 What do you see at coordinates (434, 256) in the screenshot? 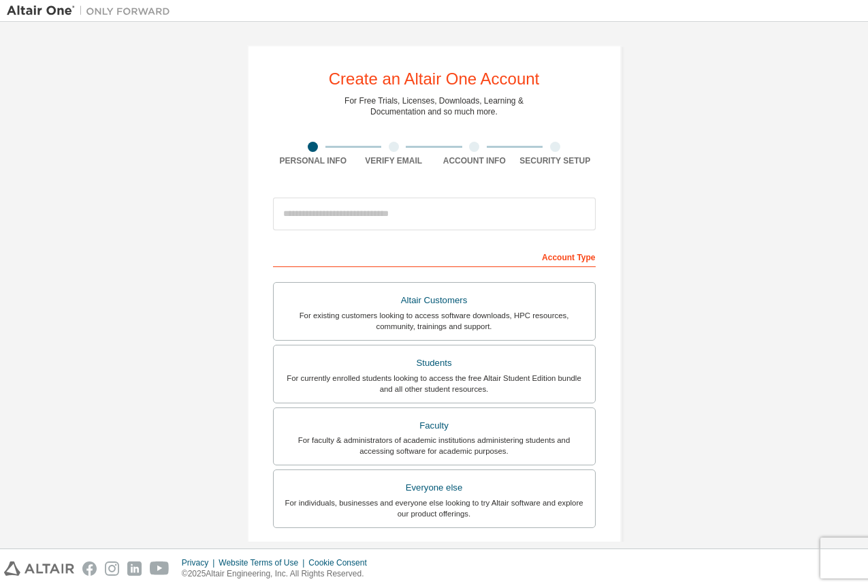
I see `div: Account Type` at bounding box center [434, 256].